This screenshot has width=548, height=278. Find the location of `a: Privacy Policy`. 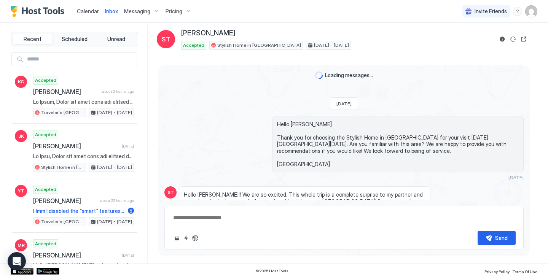

a: Privacy Policy is located at coordinates (497, 271).